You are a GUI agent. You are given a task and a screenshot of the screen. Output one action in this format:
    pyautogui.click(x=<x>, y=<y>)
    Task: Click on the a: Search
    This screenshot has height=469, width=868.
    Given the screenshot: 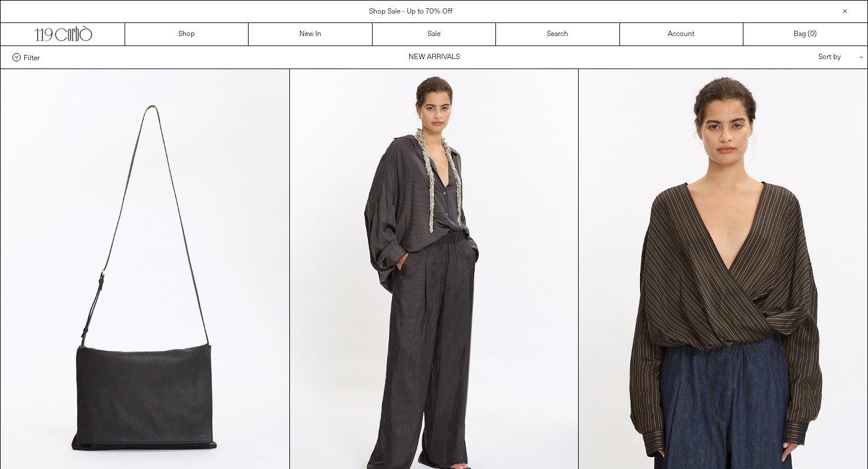 What is the action you would take?
    pyautogui.click(x=557, y=34)
    